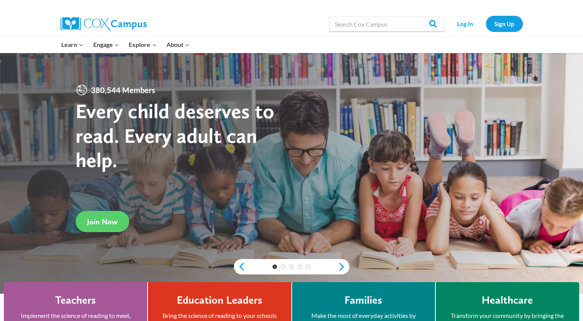 Image resolution: width=583 pixels, height=321 pixels. Describe the element at coordinates (175, 135) in the screenshot. I see `strong: Every child deserves to read. Every adult can help.` at that location.